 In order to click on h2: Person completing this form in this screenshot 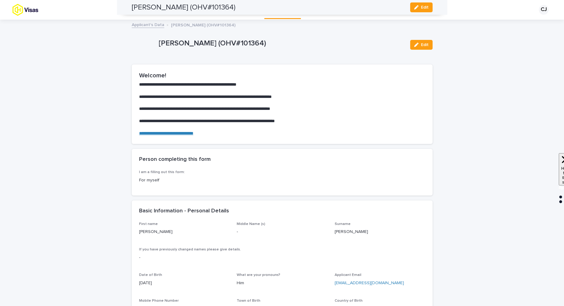, I will do `click(175, 160)`.